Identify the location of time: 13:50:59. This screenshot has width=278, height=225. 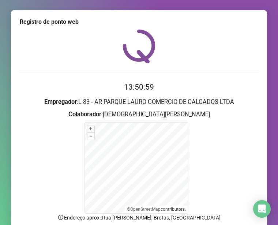
(139, 87).